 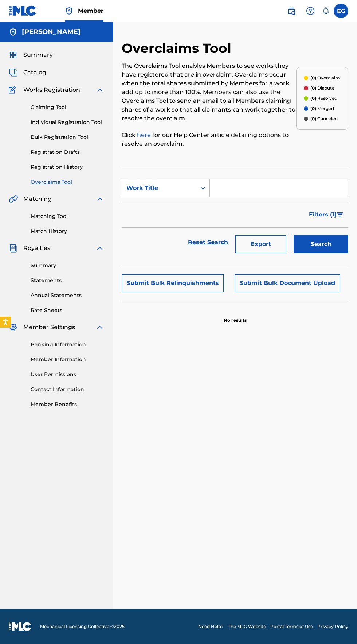 What do you see at coordinates (83, 627) in the screenshot?
I see `span: Mechanical Licensing Collective © 2025` at bounding box center [83, 627].